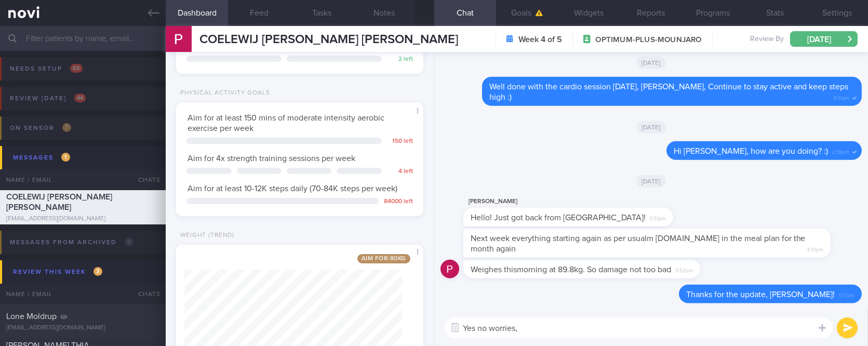 This screenshot has height=346, width=868. Describe the element at coordinates (684, 269) in the screenshot. I see `span: 5:52pm` at that location.